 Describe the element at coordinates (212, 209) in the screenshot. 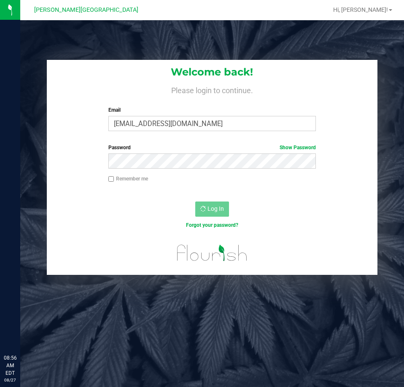

I see `button: Log In` at that location.